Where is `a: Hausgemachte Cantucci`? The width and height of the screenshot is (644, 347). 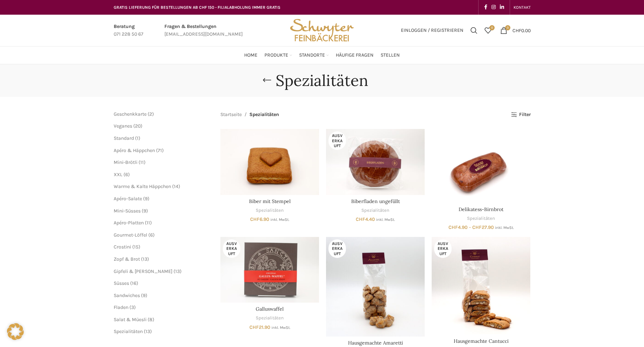 a: Hausgemachte Cantucci is located at coordinates (481, 286).